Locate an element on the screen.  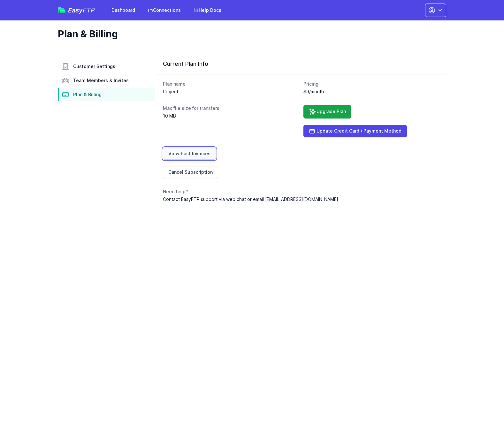
dt: Plan name is located at coordinates (230, 84).